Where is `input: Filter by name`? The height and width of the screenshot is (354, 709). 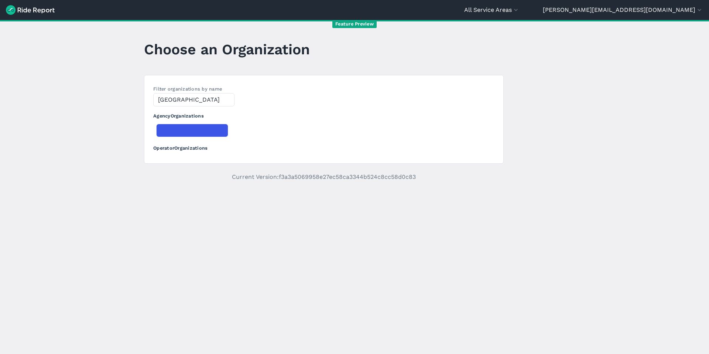
input: Filter by name is located at coordinates (194, 100).